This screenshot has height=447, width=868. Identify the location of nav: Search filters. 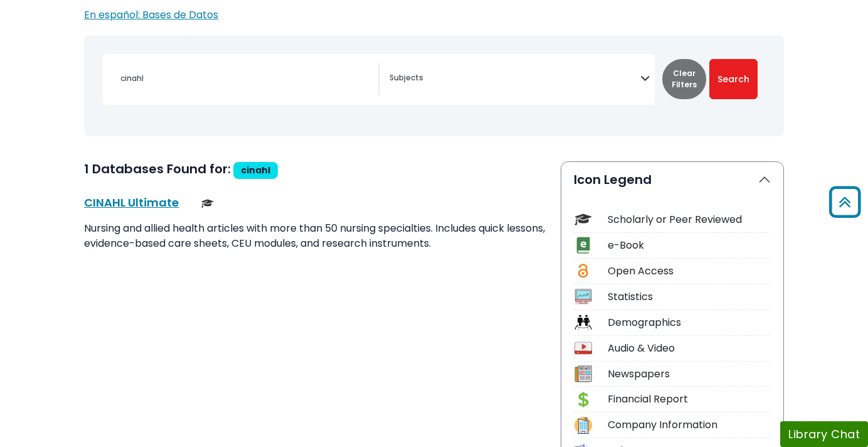
(434, 85).